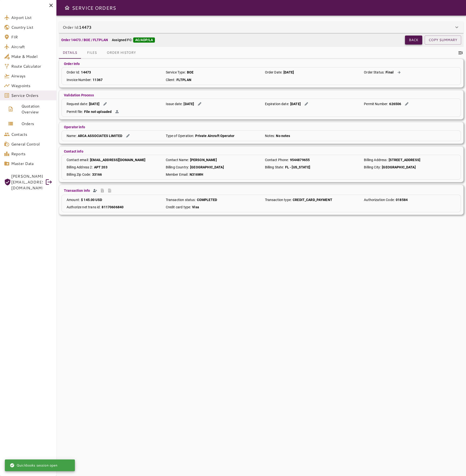  What do you see at coordinates (37, 124) in the screenshot?
I see `span: Orders` at bounding box center [37, 124].